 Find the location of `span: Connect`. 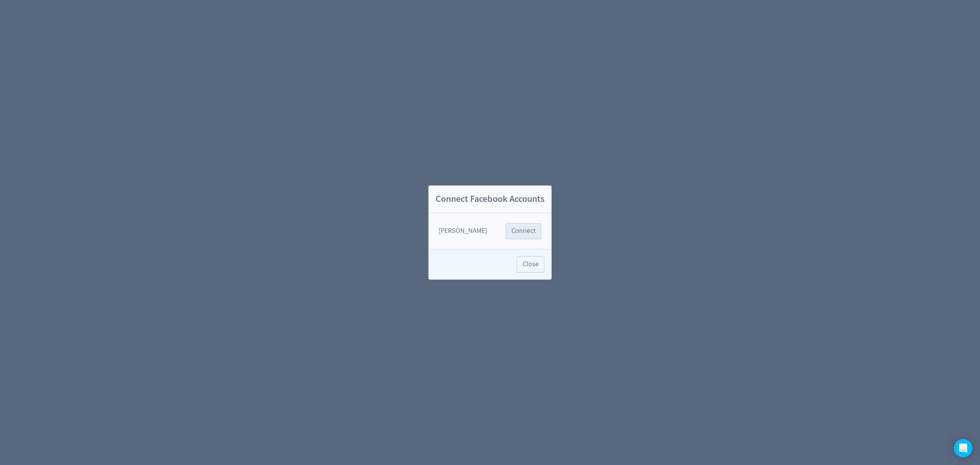

span: Connect is located at coordinates (523, 231).